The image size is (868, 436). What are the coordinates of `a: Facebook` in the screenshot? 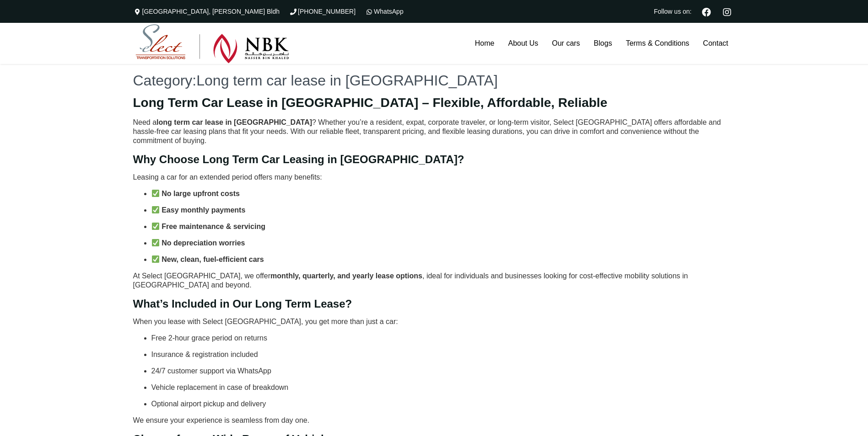 It's located at (706, 11).